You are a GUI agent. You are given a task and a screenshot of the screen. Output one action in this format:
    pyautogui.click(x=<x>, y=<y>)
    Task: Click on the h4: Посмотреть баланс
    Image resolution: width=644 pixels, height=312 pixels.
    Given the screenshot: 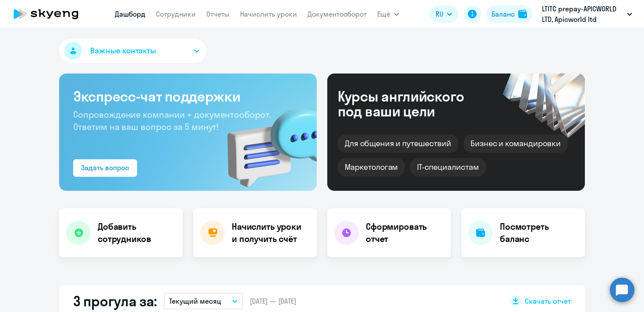 What is the action you would take?
    pyautogui.click(x=539, y=233)
    